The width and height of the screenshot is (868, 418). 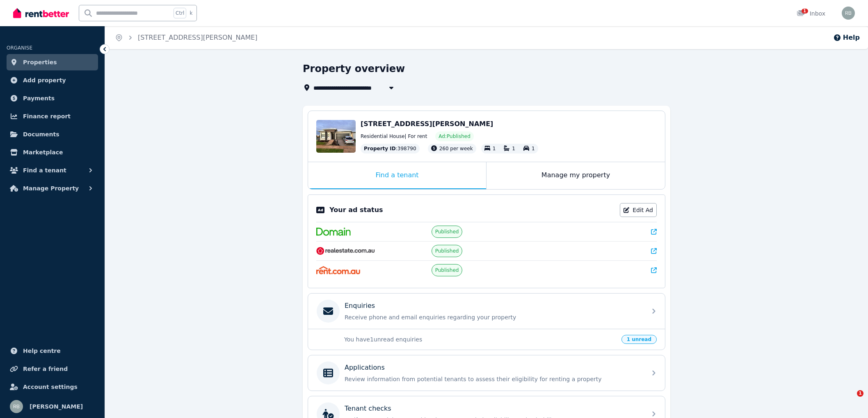 I want to click on img: RentBetter, so click(x=41, y=13).